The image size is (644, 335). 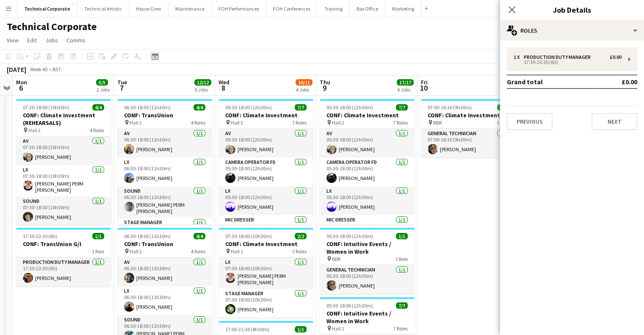 What do you see at coordinates (266, 230) in the screenshot?
I see `app-card-role: Mic Dresser1/105:30-18:00 (12h30m)` at bounding box center [266, 230].